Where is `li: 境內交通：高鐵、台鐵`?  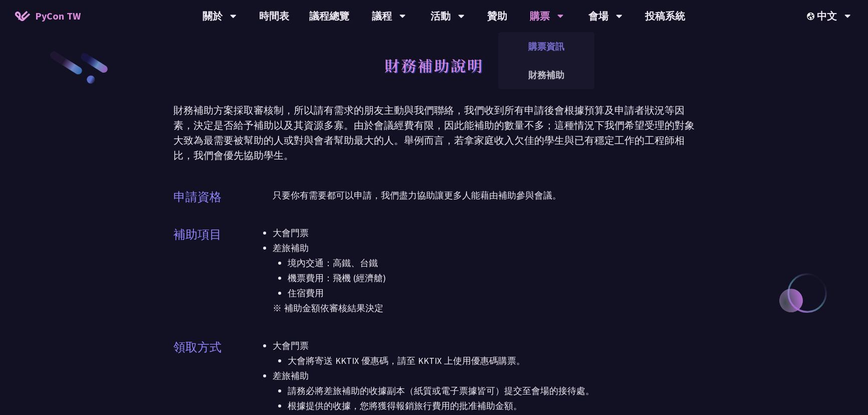
li: 境內交通：高鐵、台鐵 is located at coordinates (491, 263).